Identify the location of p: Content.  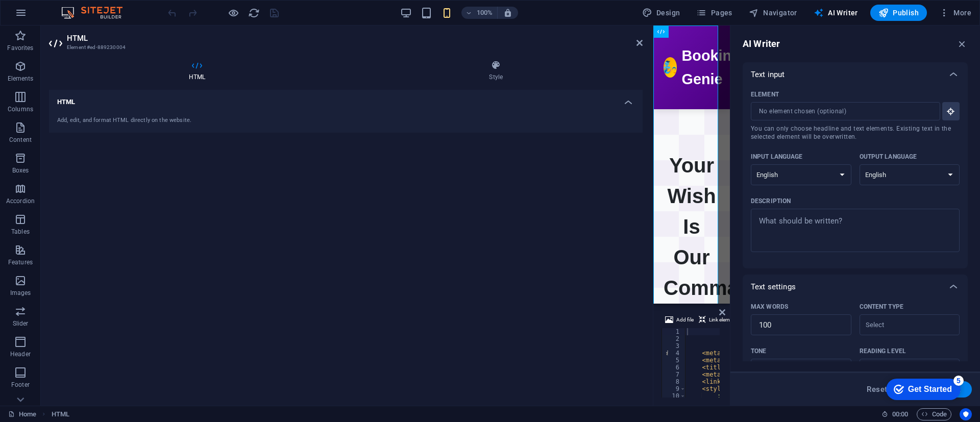
(20, 140).